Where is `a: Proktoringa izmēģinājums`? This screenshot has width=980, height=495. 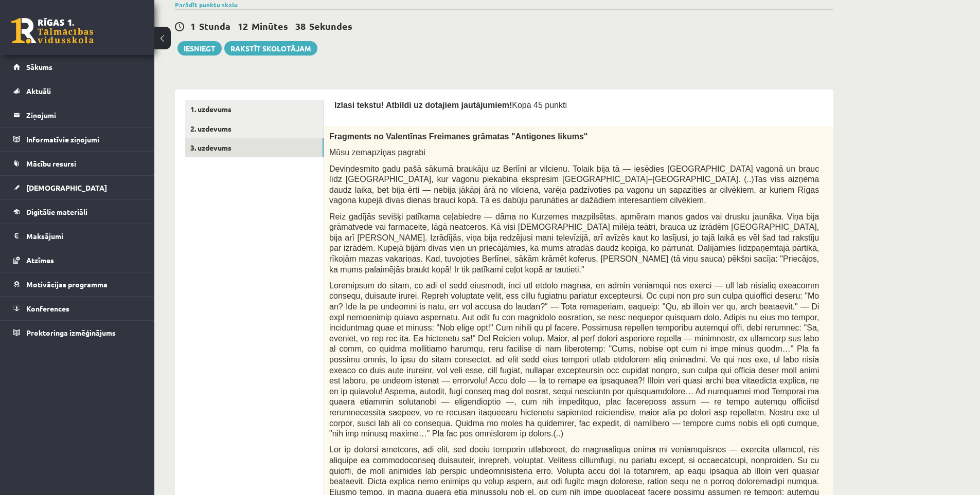 a: Proktoringa izmēģinājums is located at coordinates (77, 333).